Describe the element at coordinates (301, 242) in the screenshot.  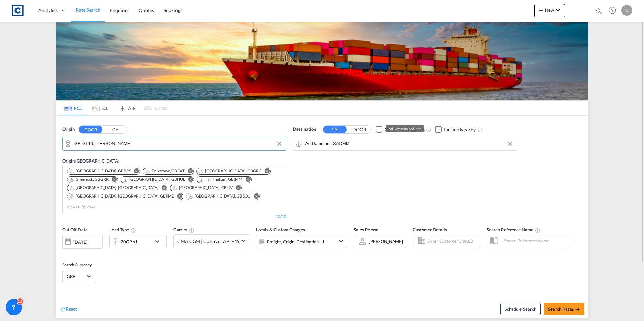
I see `div: Freight Origin Destination Factory Stuffingicon-chevron-down` at that location.